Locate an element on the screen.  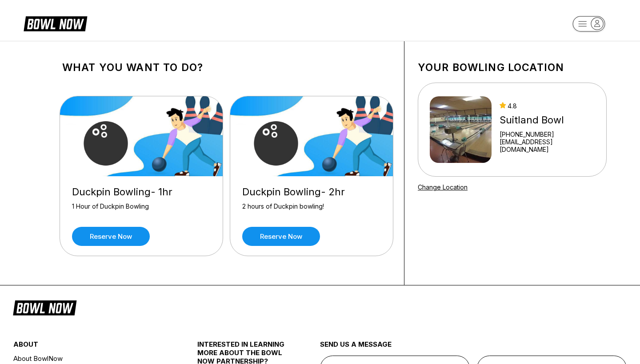
h1: Your bowling location is located at coordinates (512, 67).